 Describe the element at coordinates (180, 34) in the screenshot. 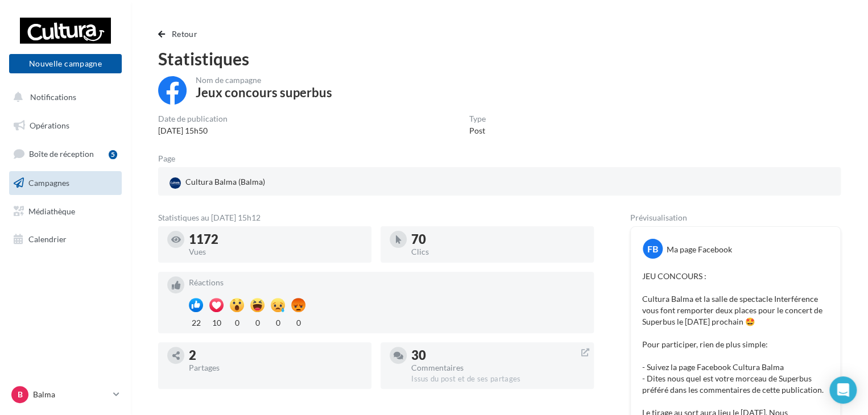

I see `button: Retour` at that location.